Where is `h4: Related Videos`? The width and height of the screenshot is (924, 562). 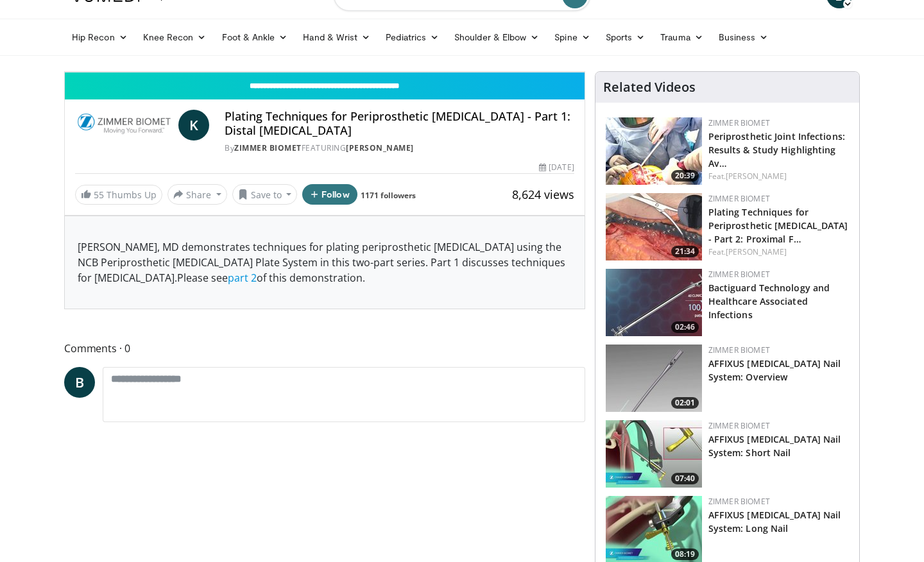
h4: Related Videos is located at coordinates (649, 87).